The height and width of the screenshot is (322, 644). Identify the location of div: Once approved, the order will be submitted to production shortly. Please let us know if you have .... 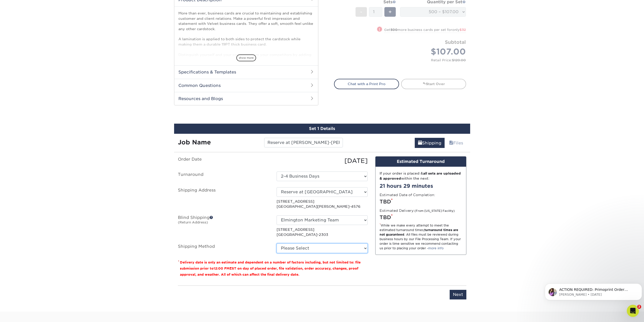
(43, 129).